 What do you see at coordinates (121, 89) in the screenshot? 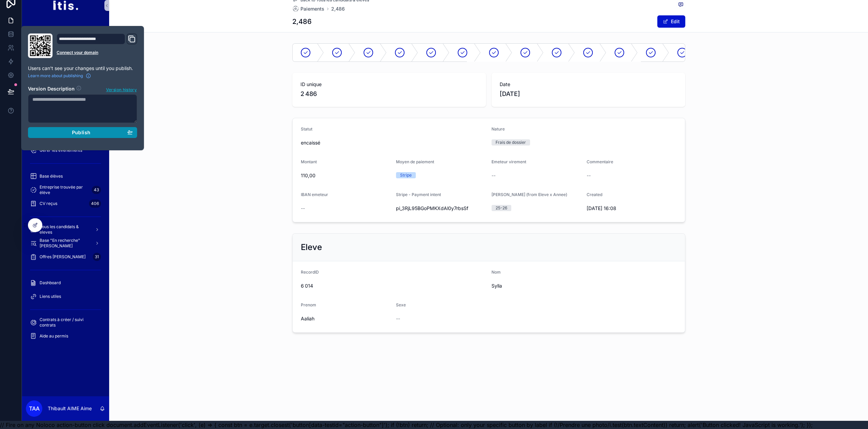
I see `button: Version history` at bounding box center [121, 89].